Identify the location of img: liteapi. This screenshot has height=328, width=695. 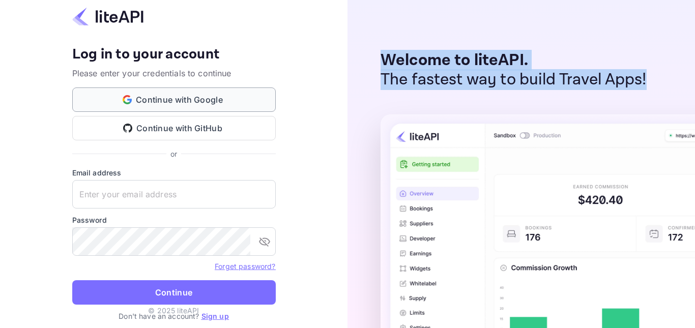
(108, 16).